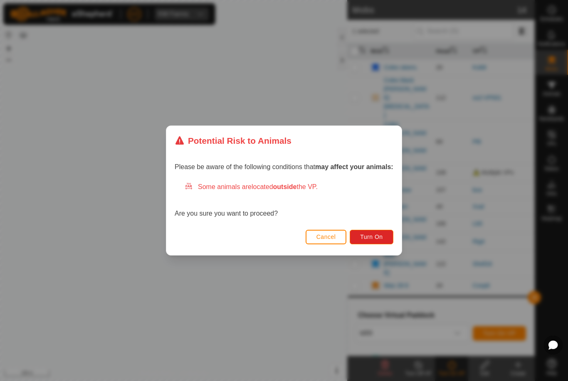 The image size is (568, 381). What do you see at coordinates (284, 200) in the screenshot?
I see `div: Are you sure you want to proceed?` at bounding box center [284, 200].